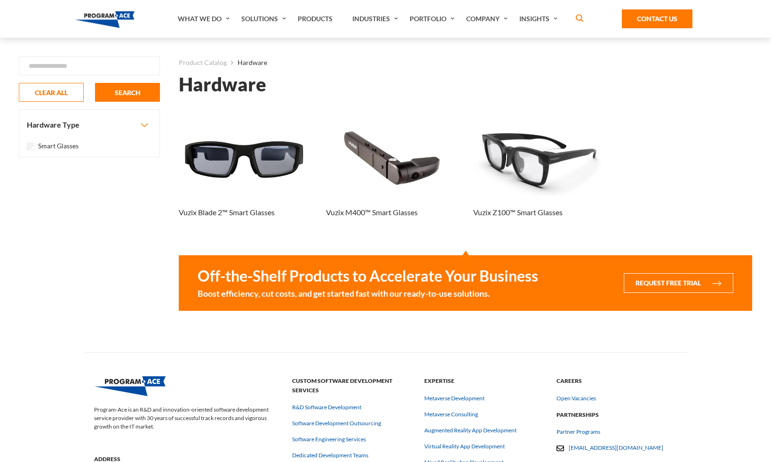  Describe the element at coordinates (31, 146) in the screenshot. I see `input: Smart Glasses` at that location.